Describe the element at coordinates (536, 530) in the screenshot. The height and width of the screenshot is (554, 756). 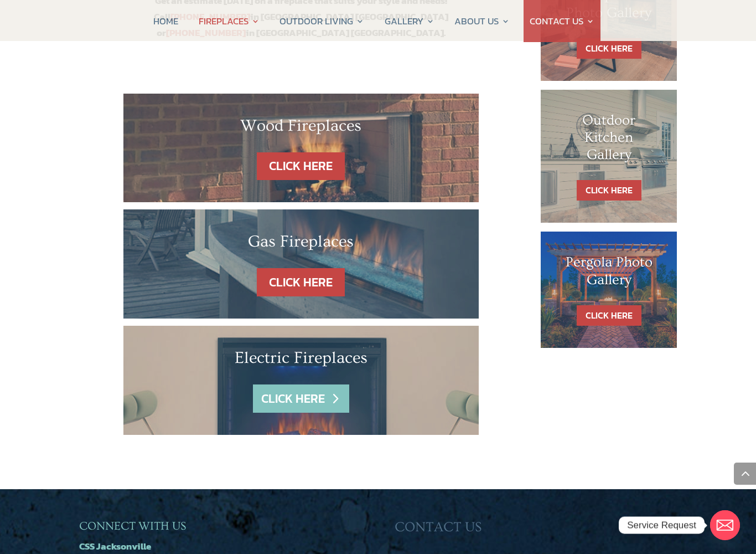
I see `h3: CONTACT US` at that location.